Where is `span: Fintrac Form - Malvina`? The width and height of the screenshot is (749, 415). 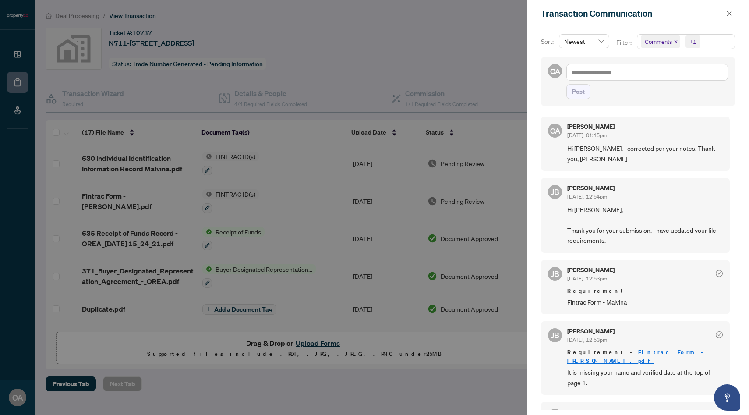 span: Fintrac Form - Malvina is located at coordinates (645, 302).